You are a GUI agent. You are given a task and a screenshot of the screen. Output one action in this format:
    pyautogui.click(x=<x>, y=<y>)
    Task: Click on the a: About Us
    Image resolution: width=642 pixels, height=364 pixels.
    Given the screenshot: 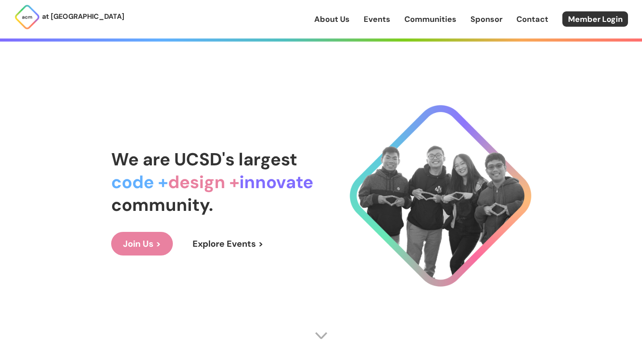 What is the action you would take?
    pyautogui.click(x=332, y=19)
    